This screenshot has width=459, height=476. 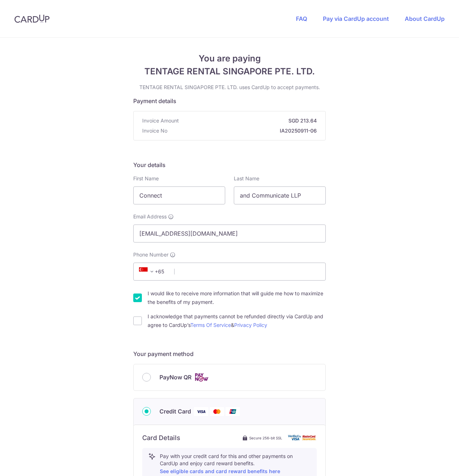 I want to click on span: Phone Number, so click(x=151, y=255).